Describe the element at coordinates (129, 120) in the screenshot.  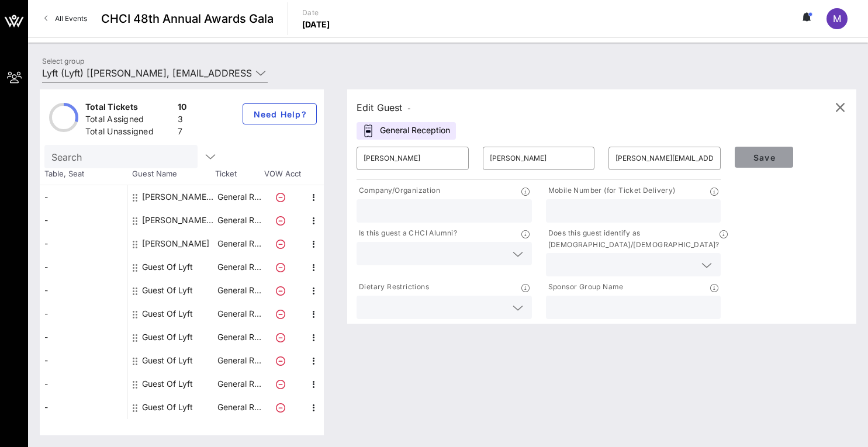
I see `div: Total Assigned` at that location.